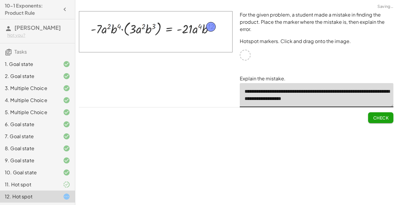  What do you see at coordinates (29, 148) in the screenshot?
I see `div: 8. Goal state` at bounding box center [29, 148].